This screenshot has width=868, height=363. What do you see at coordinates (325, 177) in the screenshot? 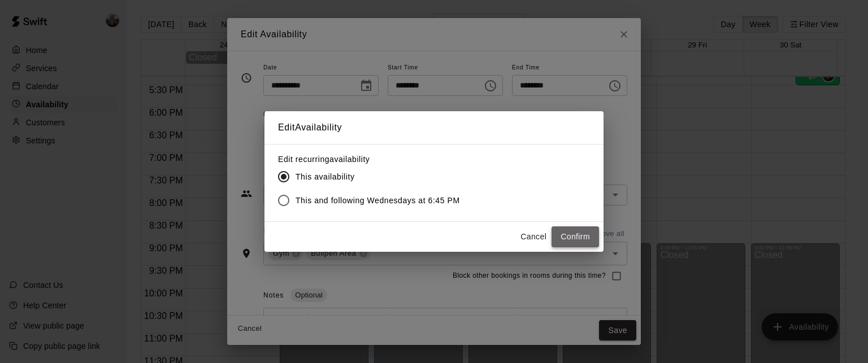
I see `span: This availability` at bounding box center [325, 177].